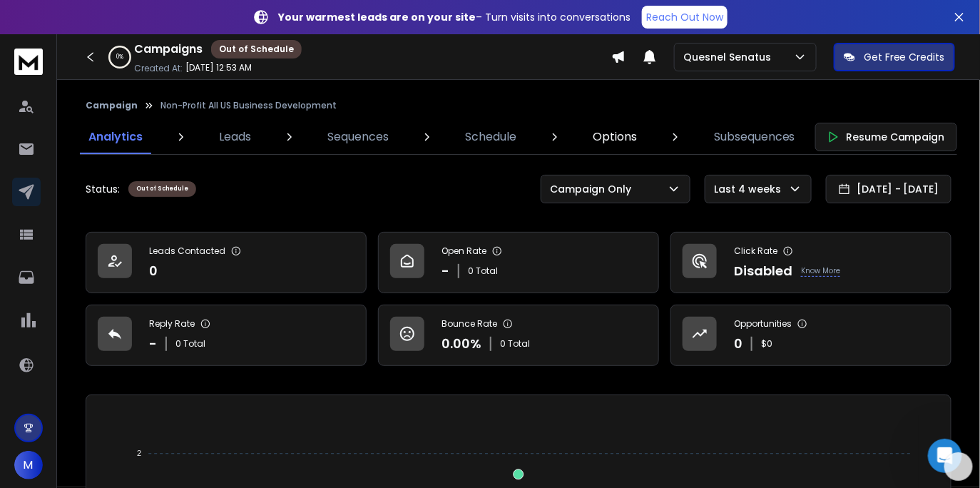 This screenshot has height=488, width=980. I want to click on p: Leads Contacted, so click(187, 251).